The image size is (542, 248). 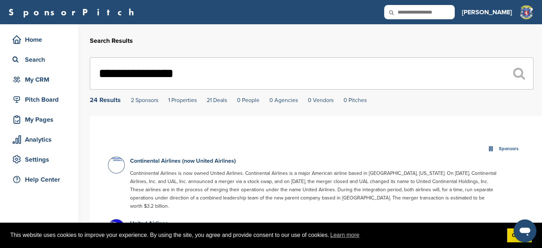 I want to click on a: 1 Properties, so click(x=183, y=100).